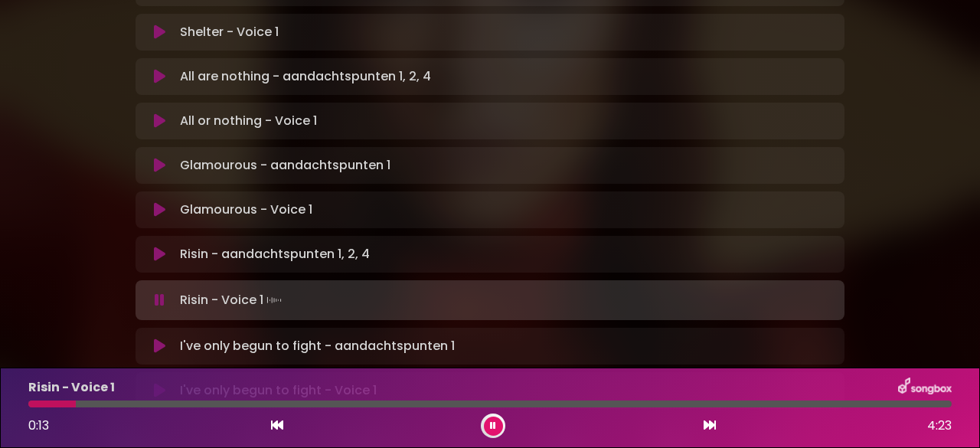 The width and height of the screenshot is (980, 448). Describe the element at coordinates (317, 346) in the screenshot. I see `p: I've only begun to fight - aandachtspunten 1` at that location.